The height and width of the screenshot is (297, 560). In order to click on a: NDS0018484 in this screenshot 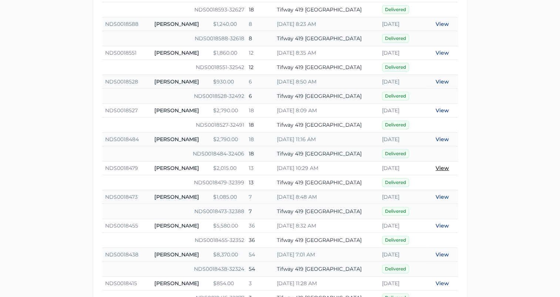, I will do `click(122, 139)`.